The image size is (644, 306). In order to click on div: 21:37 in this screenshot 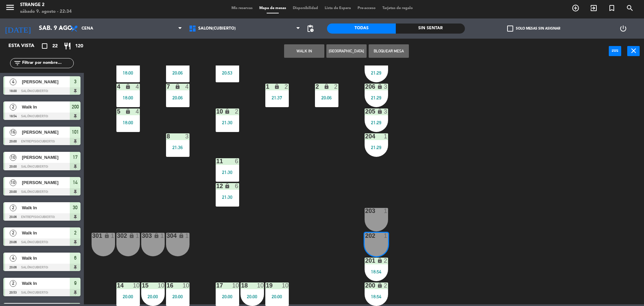, I will do `click(277, 98)`.